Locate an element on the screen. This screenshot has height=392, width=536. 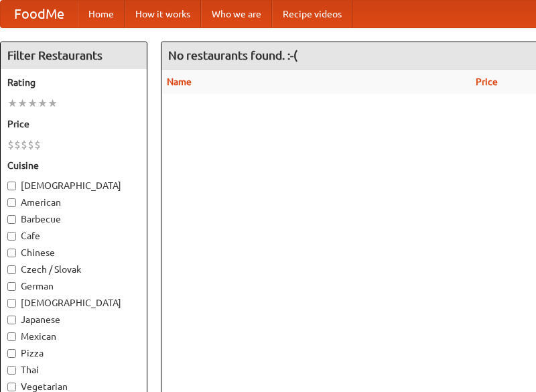
h4: Filter Restaurants is located at coordinates (74, 56).